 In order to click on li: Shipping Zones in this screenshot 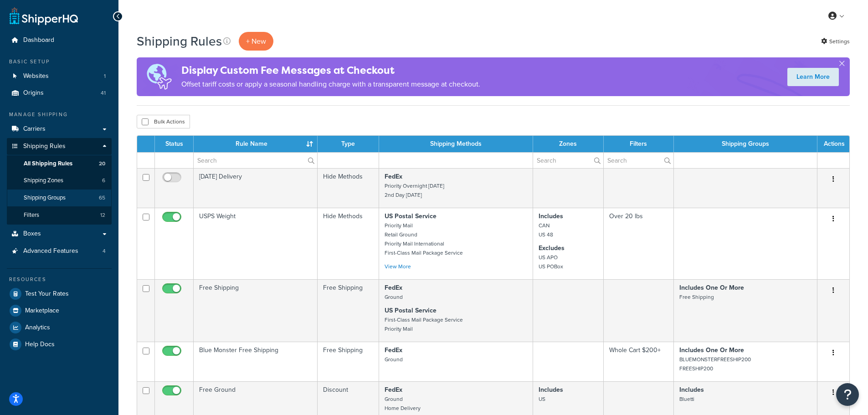, I will do `click(59, 180)`.